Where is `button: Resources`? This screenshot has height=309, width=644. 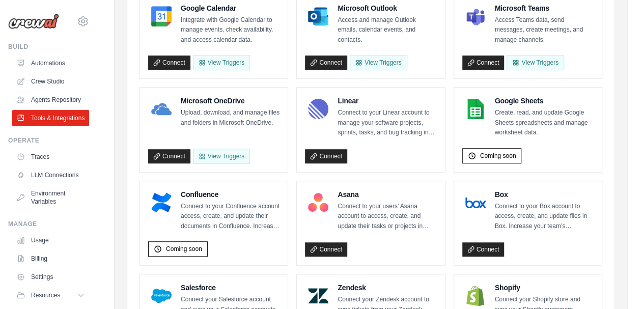 button: Resources is located at coordinates (50, 296).